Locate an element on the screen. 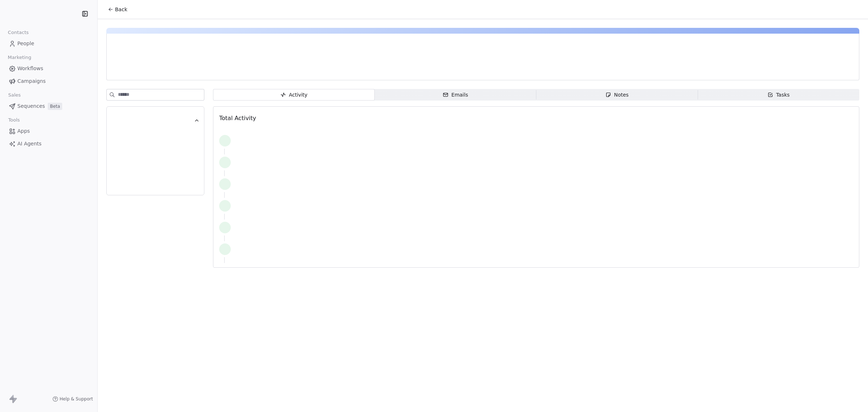  div: Emails is located at coordinates (455, 94).